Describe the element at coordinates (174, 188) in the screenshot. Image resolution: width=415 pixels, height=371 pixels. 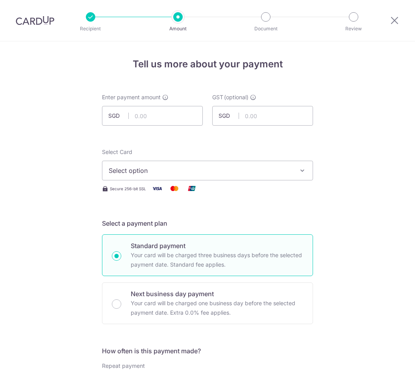
I see `img: Mastercard` at that location.